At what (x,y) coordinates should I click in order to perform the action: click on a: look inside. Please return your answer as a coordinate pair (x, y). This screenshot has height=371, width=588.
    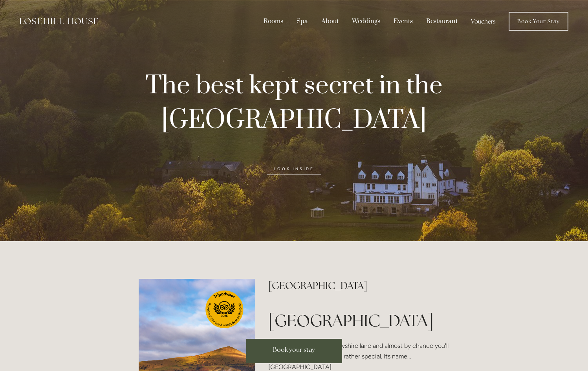
    Looking at the image, I should click on (294, 169).